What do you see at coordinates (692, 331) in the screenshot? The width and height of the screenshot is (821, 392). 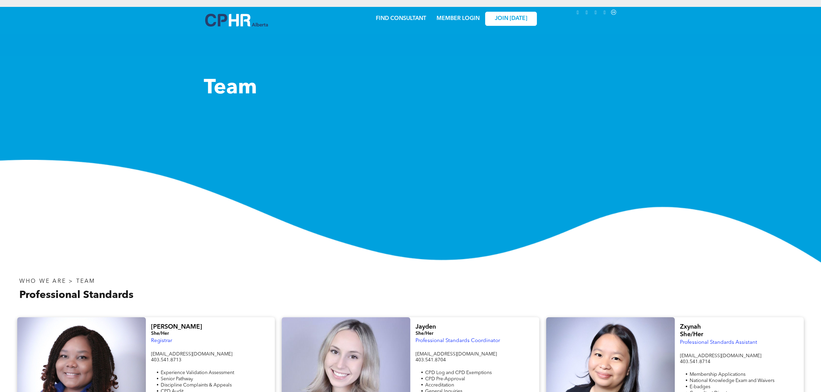 I see `span: Zxynah She/Her` at bounding box center [692, 331].